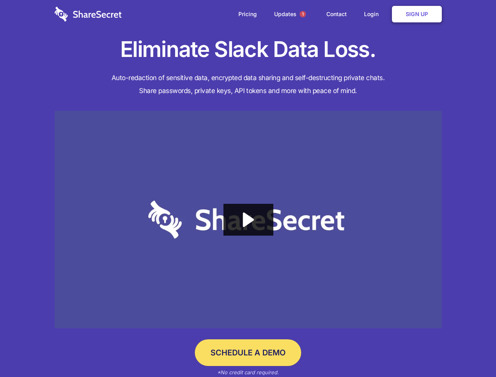  Describe the element at coordinates (248, 220) in the screenshot. I see `a: Wistia video thumbnail` at that location.